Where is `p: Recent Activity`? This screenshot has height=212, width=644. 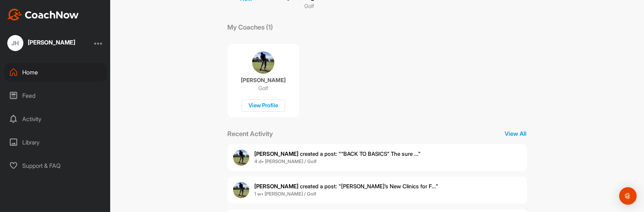
p: Recent Activity is located at coordinates (250, 133).